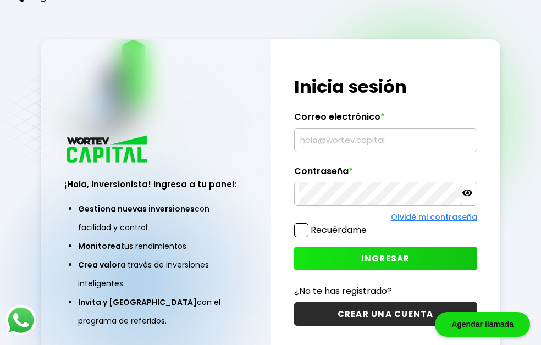 The height and width of the screenshot is (345, 541). What do you see at coordinates (156, 312) in the screenshot?
I see `li: con el programa de referidos.` at bounding box center [156, 312].